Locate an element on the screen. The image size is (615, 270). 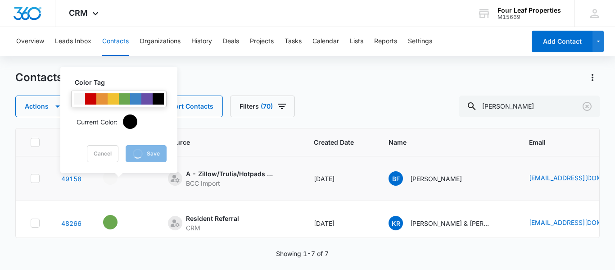
button: Organizations is located at coordinates (160, 41).